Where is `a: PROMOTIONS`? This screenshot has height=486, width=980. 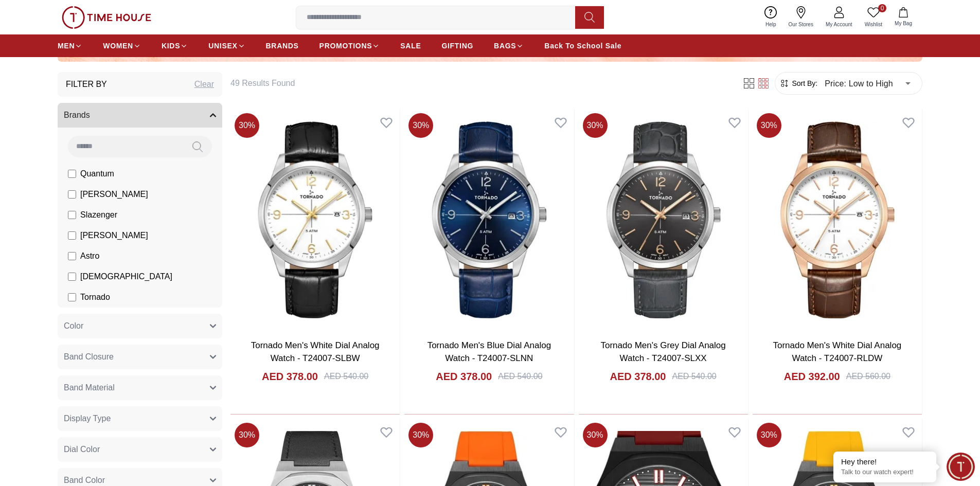
a: PROMOTIONS is located at coordinates (350, 46).